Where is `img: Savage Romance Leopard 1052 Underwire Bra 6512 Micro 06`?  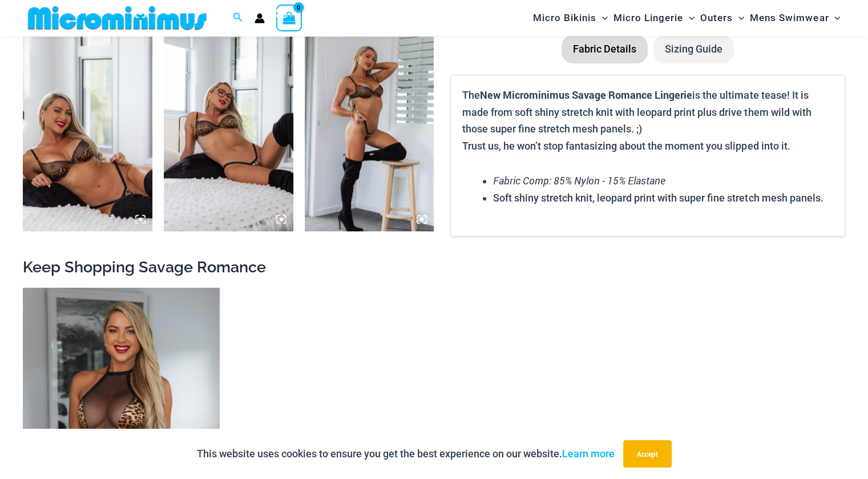 img: Savage Romance Leopard 1052 Underwire Bra 6512 Micro 06 is located at coordinates (228, 133).